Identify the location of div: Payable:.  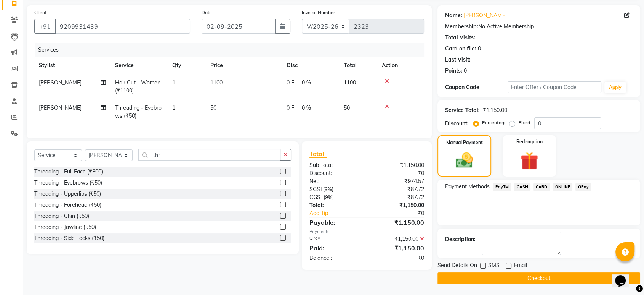
(336, 222).